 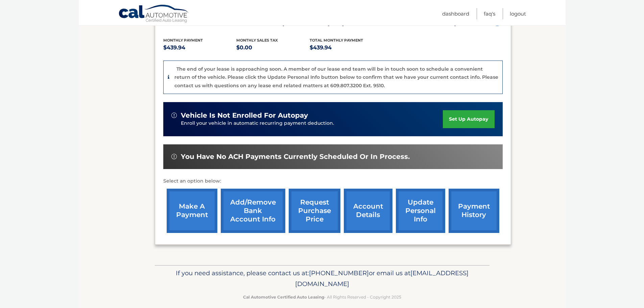 I want to click on a: Cal Automotive, so click(x=154, y=14).